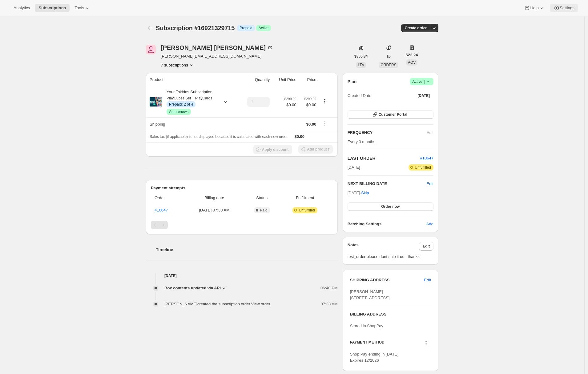 The image size is (588, 374). Describe the element at coordinates (388, 64) in the screenshot. I see `span: ORDERS` at that location.